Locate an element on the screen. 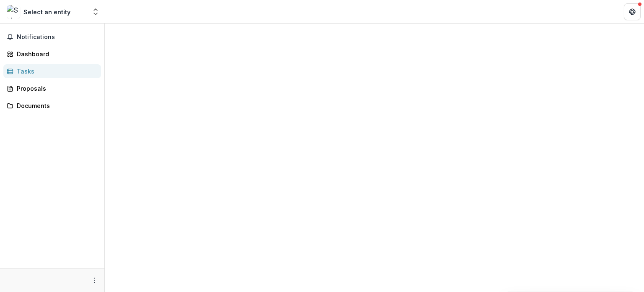  img: Select an entity is located at coordinates (14, 12).